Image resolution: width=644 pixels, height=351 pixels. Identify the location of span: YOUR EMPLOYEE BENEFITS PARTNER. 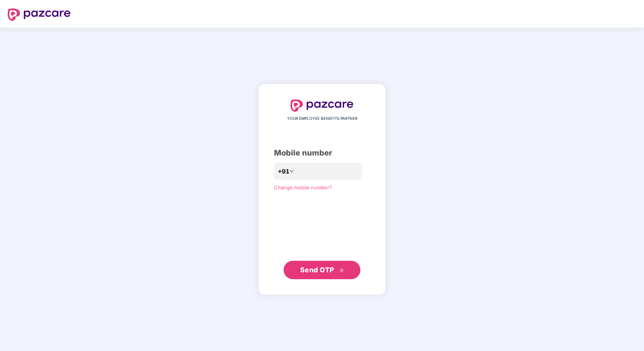
(322, 119).